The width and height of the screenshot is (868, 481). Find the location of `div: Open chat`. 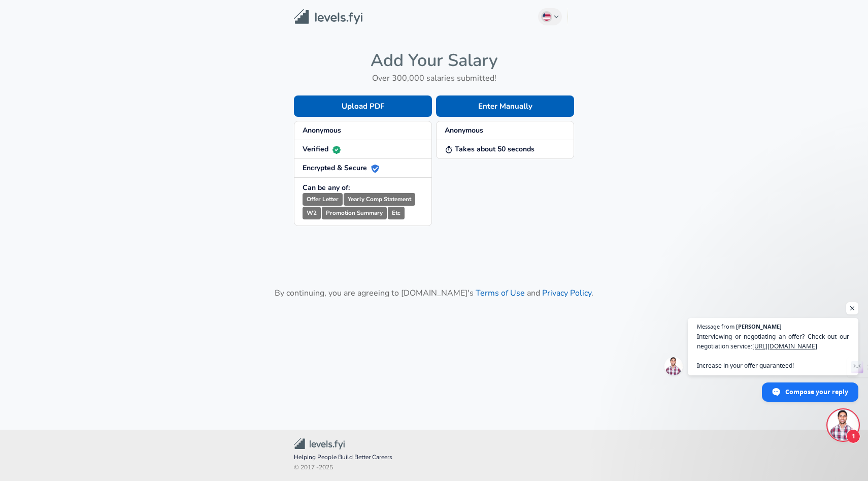

div: Open chat is located at coordinates (843, 425).